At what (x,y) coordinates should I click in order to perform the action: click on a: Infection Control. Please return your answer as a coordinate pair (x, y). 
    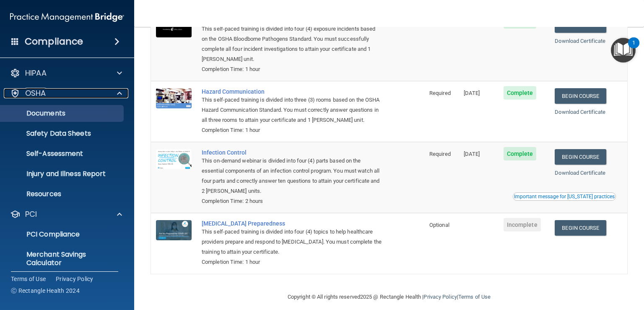
    Looking at the image, I should click on (292, 152).